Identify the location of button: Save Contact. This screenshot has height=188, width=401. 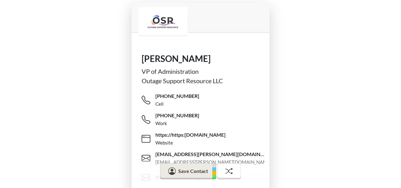
(188, 171).